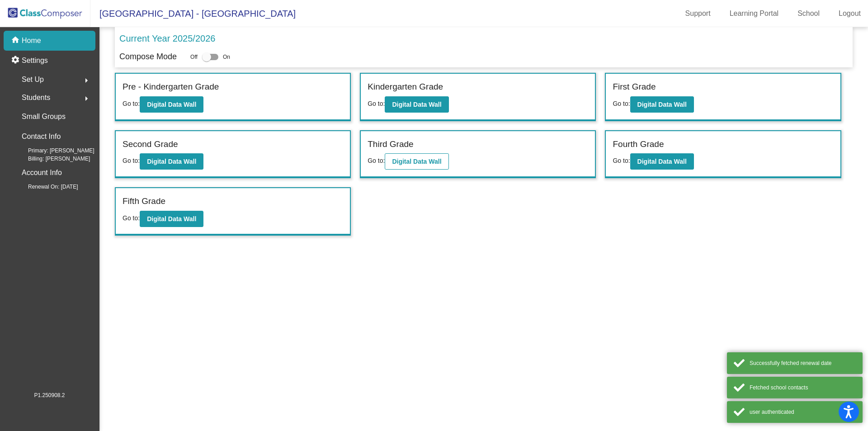 This screenshot has height=431, width=868. What do you see at coordinates (42, 172) in the screenshot?
I see `p: Account Info` at bounding box center [42, 172].